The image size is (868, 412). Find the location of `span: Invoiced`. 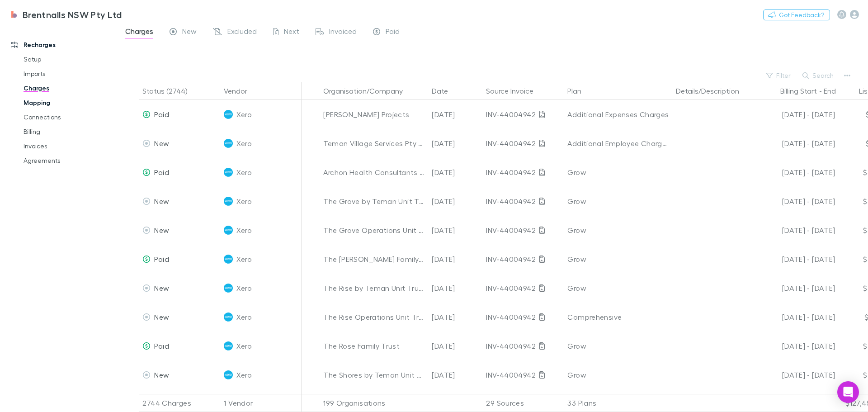

span: Invoiced is located at coordinates (343, 32).